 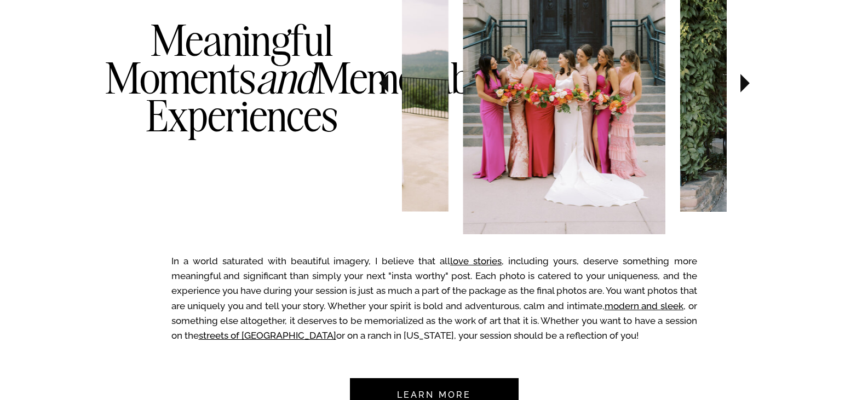 What do you see at coordinates (644, 306) in the screenshot?
I see `a: modern and sleek` at bounding box center [644, 306].